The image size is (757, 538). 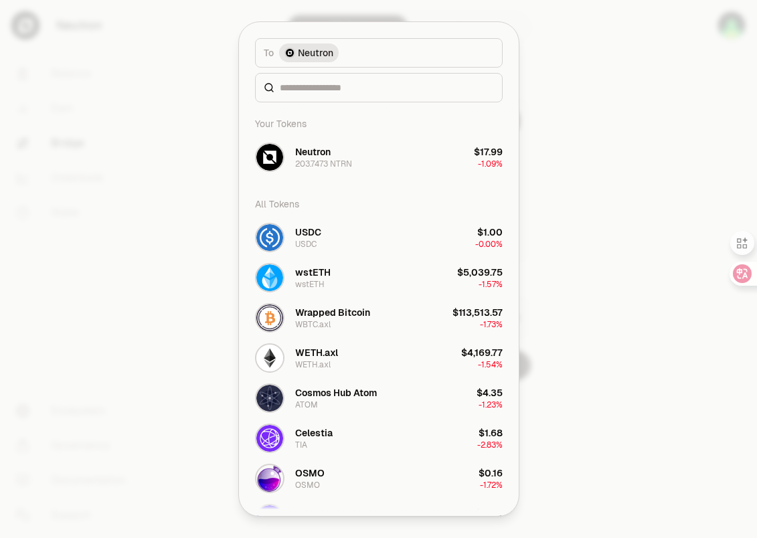 I want to click on button: WBTC.axl LogoWrapped BitcoinWBTC.axl$113,513.57-1.73%, so click(x=379, y=318).